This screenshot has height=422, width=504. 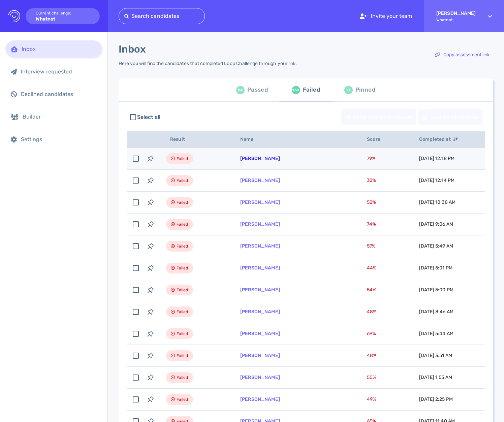 I want to click on div: Failed, so click(x=311, y=90).